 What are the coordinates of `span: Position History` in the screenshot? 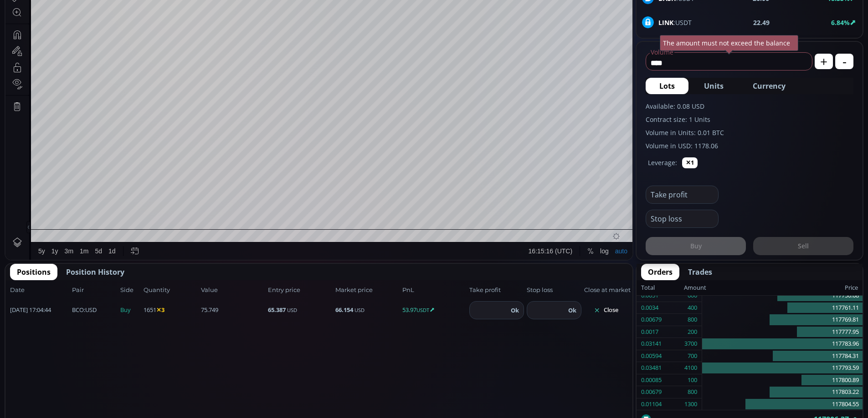 It's located at (95, 272).